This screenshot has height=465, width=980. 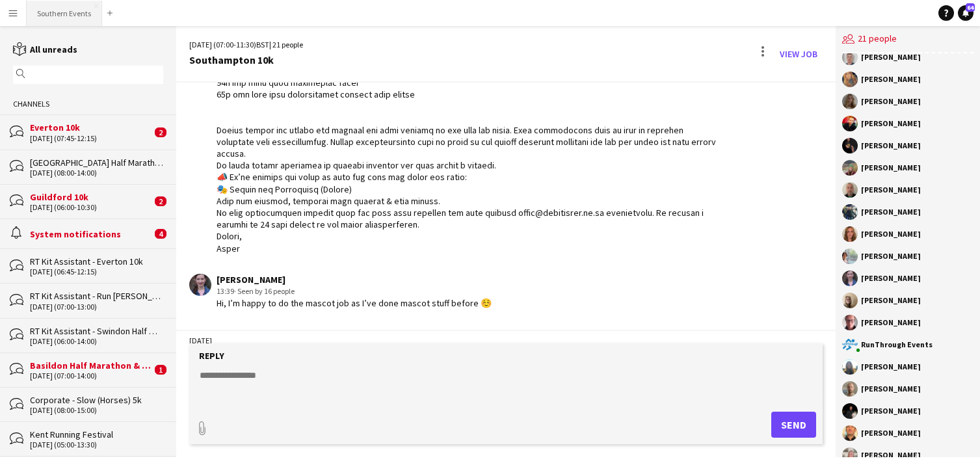 I want to click on span: BST, so click(x=263, y=44).